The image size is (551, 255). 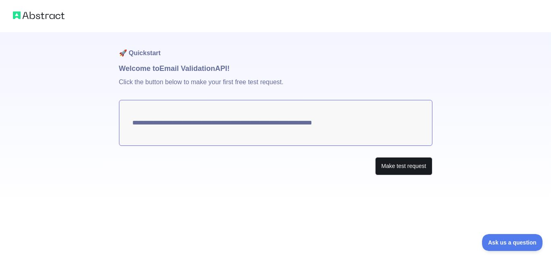 What do you see at coordinates (404, 166) in the screenshot?
I see `button: Make test request` at bounding box center [404, 166].